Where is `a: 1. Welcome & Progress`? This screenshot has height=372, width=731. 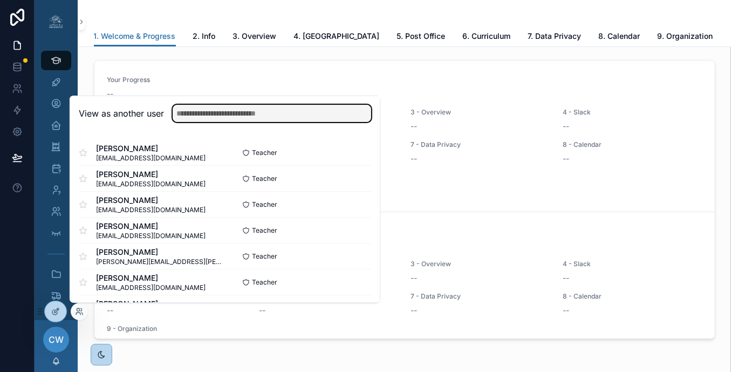 a: 1. Welcome & Progress is located at coordinates (135, 37).